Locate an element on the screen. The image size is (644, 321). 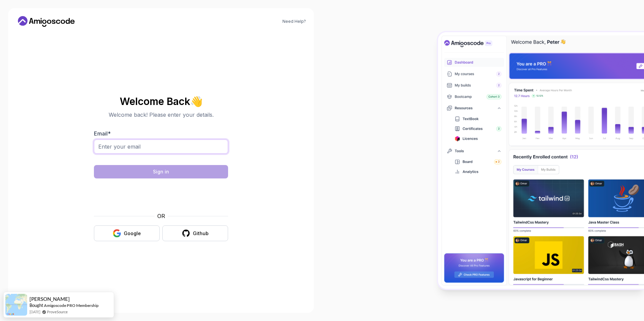
button: Github is located at coordinates (195, 233).